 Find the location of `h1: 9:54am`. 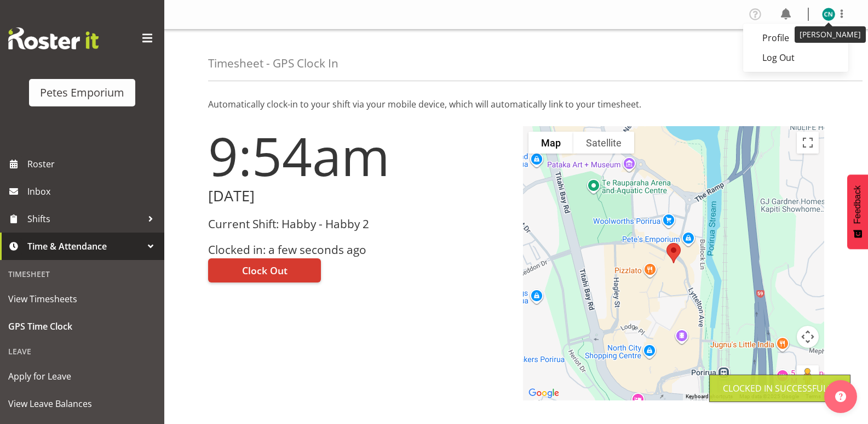

h1: 9:54am is located at coordinates (359, 156).